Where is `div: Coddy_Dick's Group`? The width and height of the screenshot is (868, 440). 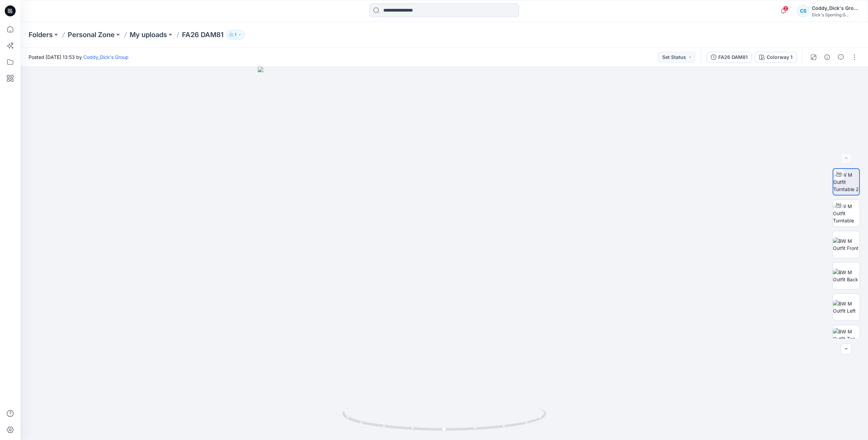
div: Coddy_Dick's Group is located at coordinates (836, 8).